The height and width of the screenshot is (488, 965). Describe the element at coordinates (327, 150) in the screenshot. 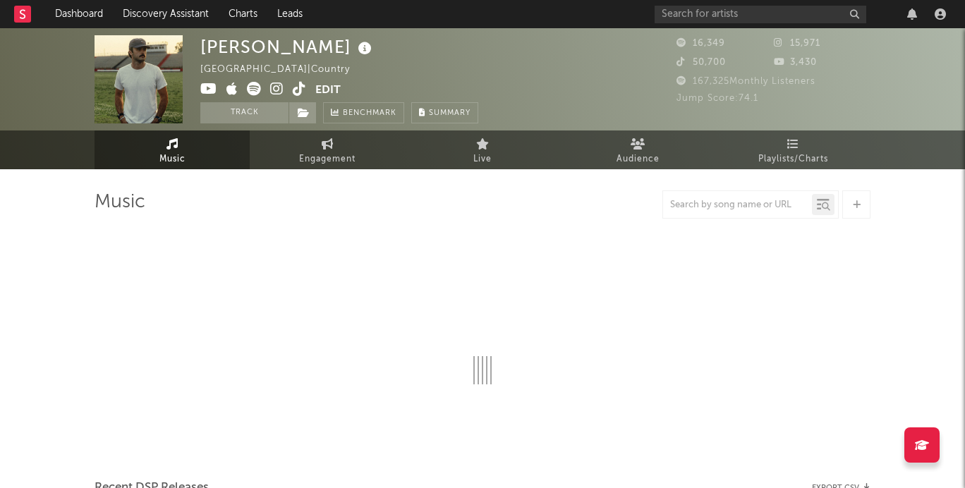

I see `a: Engagement` at that location.